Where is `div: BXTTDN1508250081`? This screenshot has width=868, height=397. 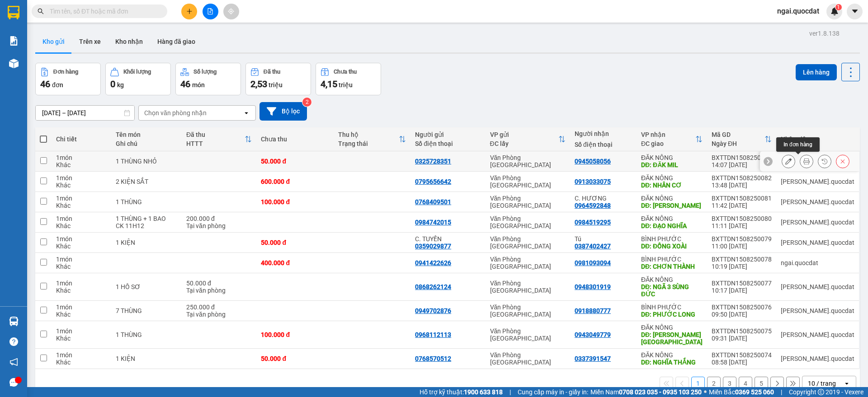
div: BXTTDN1508250081 is located at coordinates (741, 198).